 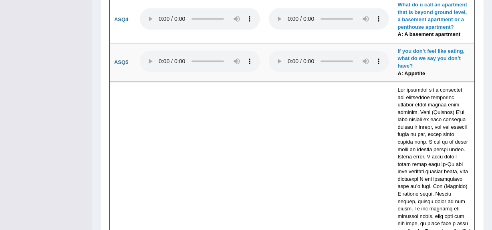 I want to click on b: ASQ4, so click(x=121, y=19).